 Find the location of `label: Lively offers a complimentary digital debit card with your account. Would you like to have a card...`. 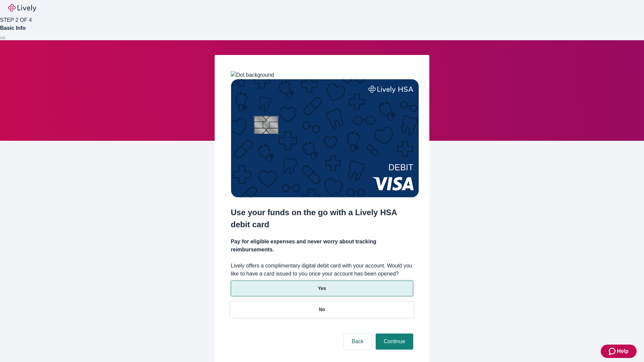

label: Lively offers a complimentary digital debit card with your account. Would you like to have a card... is located at coordinates (322, 270).